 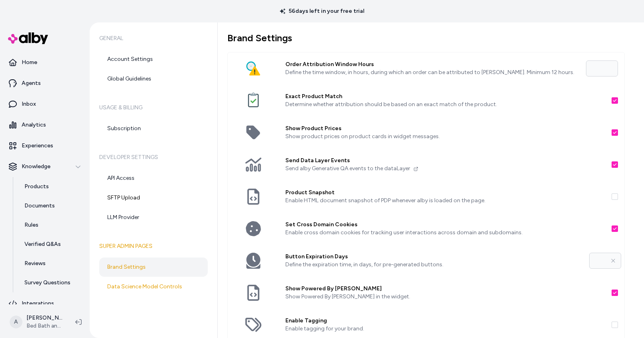 I want to click on a: Products, so click(x=51, y=187).